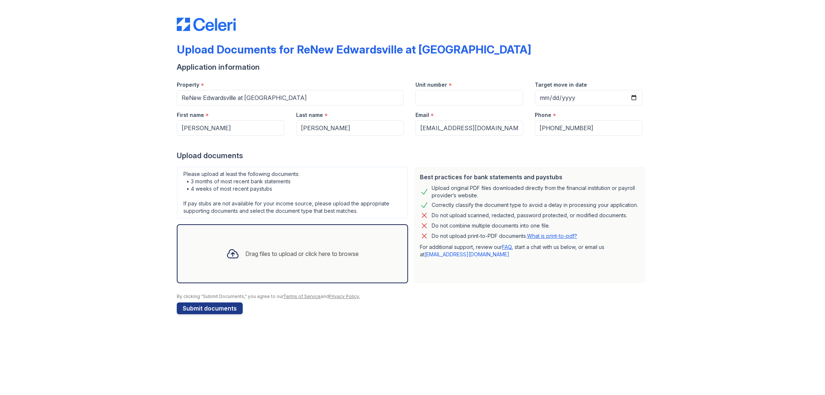 The image size is (825, 395). Describe the element at coordinates (206, 24) in the screenshot. I see `img: CE_Logo_Blue-a8612792a0a2168367f1c8372b55b34899dd931a85d93a1a3d3e32e68fde9ad4.png` at that location.